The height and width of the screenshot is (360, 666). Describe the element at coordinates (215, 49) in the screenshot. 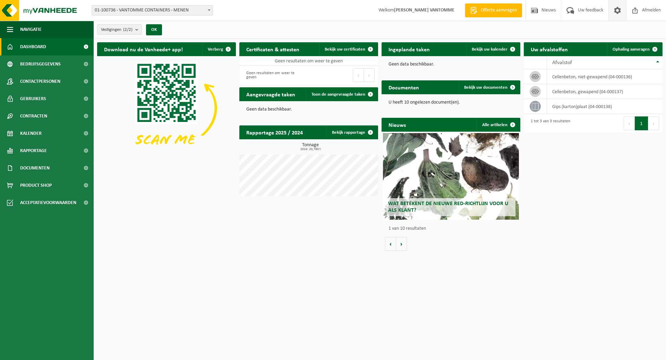

I see `span: Verberg` at that location.